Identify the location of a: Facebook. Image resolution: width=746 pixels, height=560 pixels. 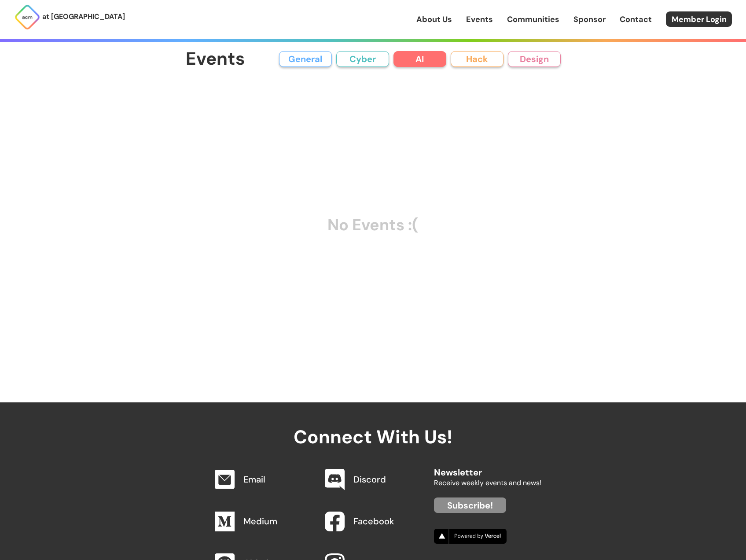
(374, 521).